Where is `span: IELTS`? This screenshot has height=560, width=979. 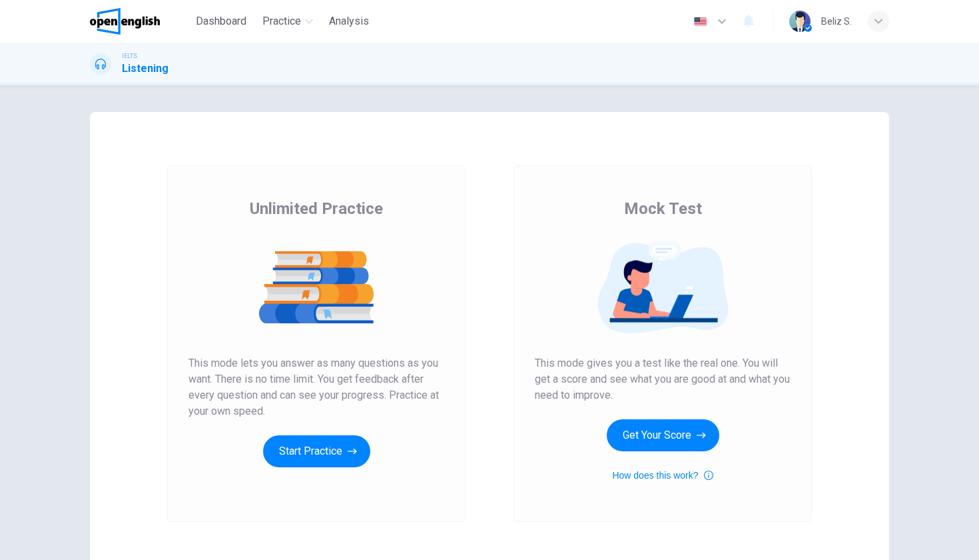 span: IELTS is located at coordinates (130, 56).